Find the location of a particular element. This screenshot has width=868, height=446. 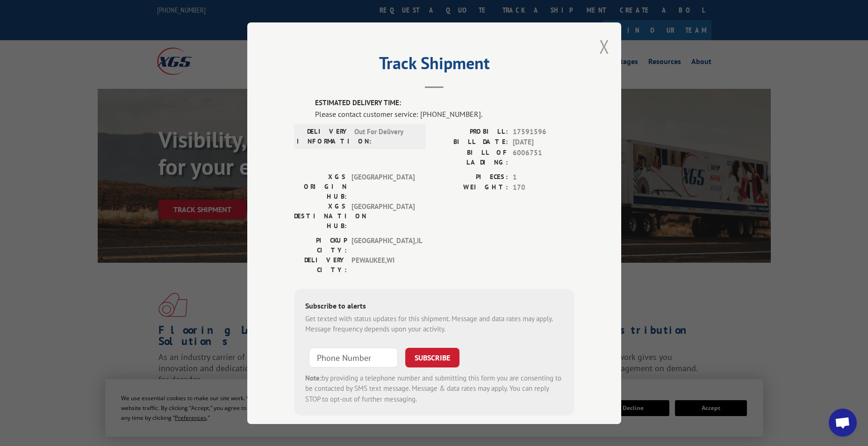

button: SUBSCRIBE is located at coordinates (432, 357).